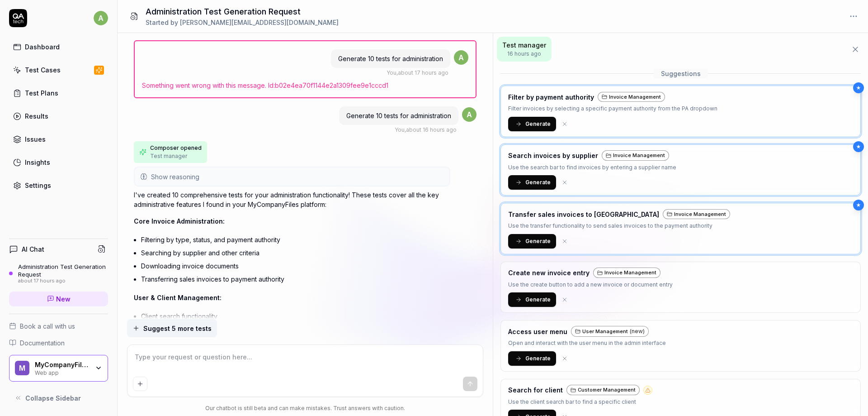  What do you see at coordinates (172, 328) in the screenshot?
I see `button: Suggest 5 more tests` at bounding box center [172, 328].